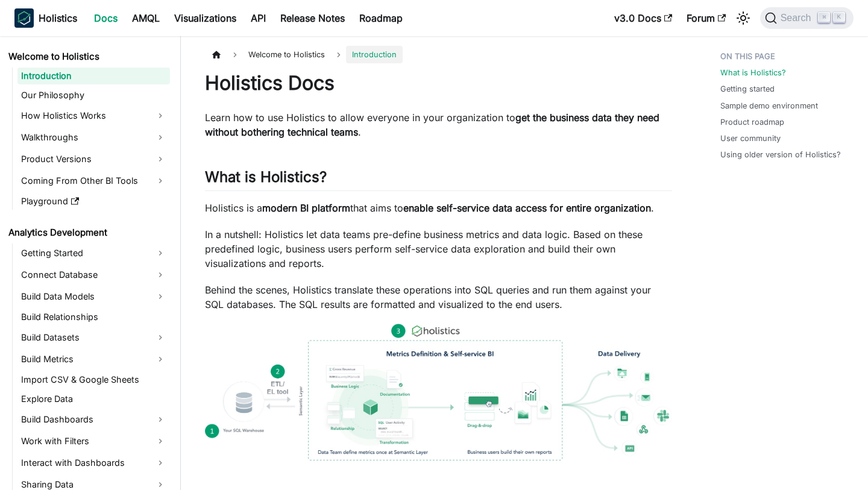 This screenshot has height=490, width=868. Describe the element at coordinates (93, 463) in the screenshot. I see `a: Interact with Dashboards` at that location.